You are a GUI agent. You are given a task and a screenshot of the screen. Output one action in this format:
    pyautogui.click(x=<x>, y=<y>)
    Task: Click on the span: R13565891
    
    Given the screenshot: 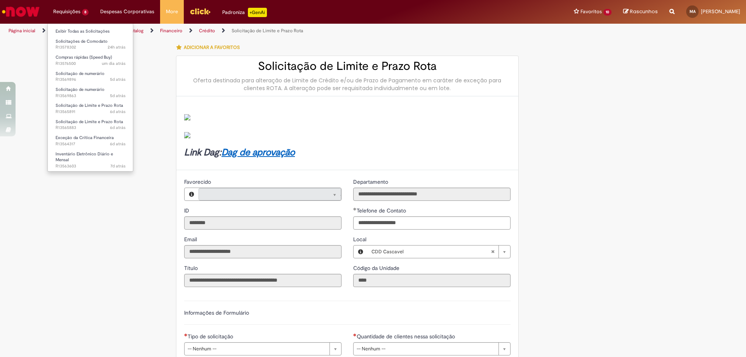 What is the action you would take?
    pyautogui.click(x=91, y=112)
    